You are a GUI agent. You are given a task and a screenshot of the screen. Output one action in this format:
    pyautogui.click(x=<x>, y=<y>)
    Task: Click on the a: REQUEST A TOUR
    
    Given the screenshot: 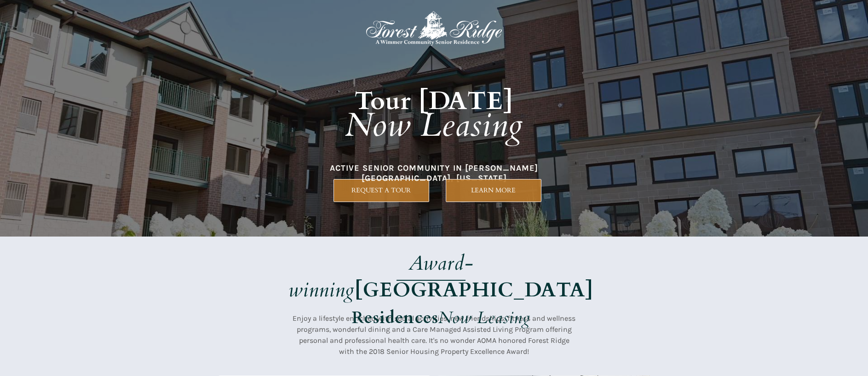 What is the action you would take?
    pyautogui.click(x=382, y=191)
    